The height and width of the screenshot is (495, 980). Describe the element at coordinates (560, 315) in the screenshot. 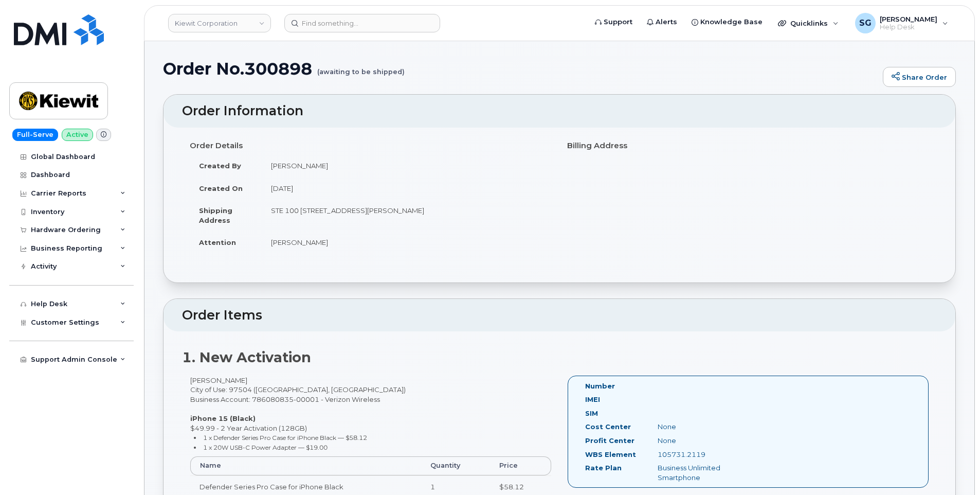

I see `h2: Order Items` at that location.